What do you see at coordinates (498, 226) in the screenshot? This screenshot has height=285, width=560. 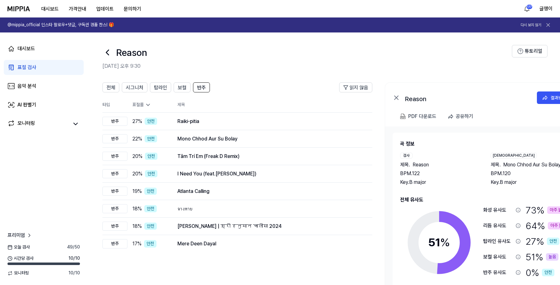 I see `div: 리듬 유사도` at bounding box center [498, 226].